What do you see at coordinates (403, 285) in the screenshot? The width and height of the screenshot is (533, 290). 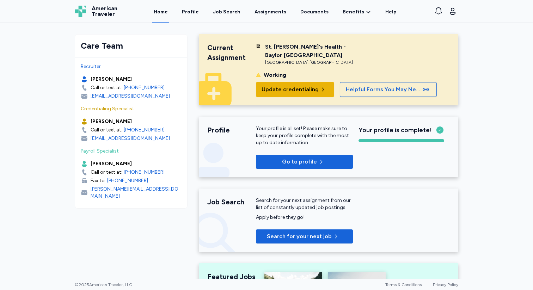 I see `a: Terms & Conditions` at bounding box center [403, 285].